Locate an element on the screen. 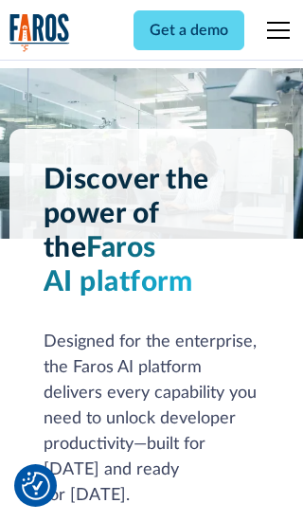 The image size is (303, 521). img: Logo of the analytics and reporting company Faros. is located at coordinates (40, 32).